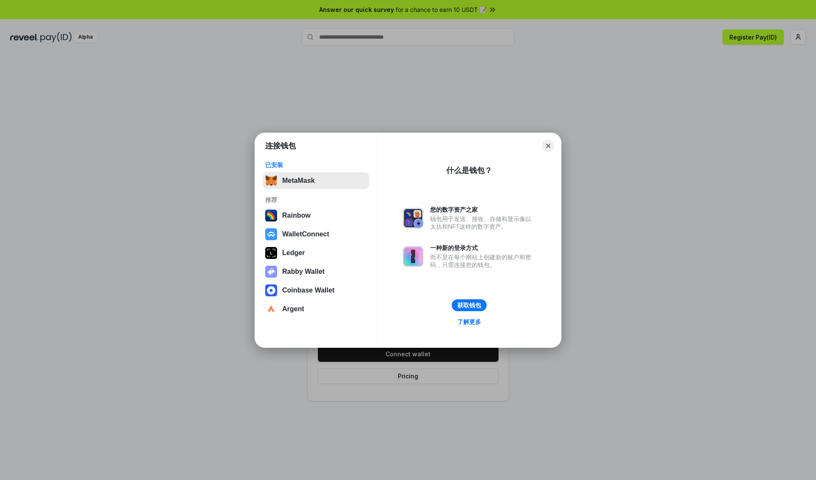 This screenshot has width=816, height=480. What do you see at coordinates (316, 215) in the screenshot?
I see `button: Rainbow` at bounding box center [316, 215].